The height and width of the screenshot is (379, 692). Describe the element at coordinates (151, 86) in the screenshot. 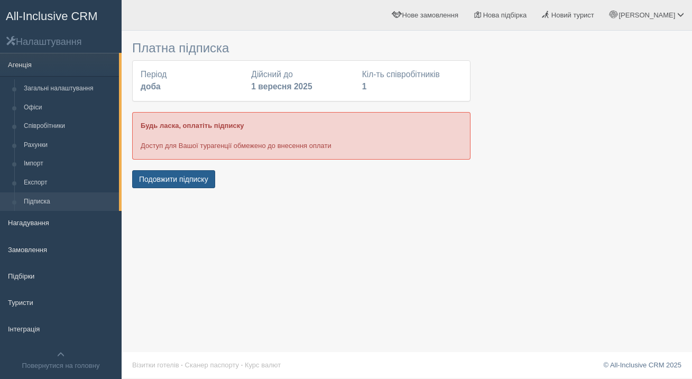

I see `b: доба` at that location.